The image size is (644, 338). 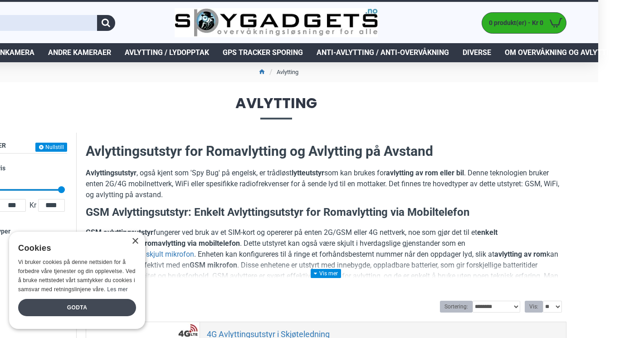 I want to click on a: Avlytting / Lydopptak, so click(x=167, y=53).